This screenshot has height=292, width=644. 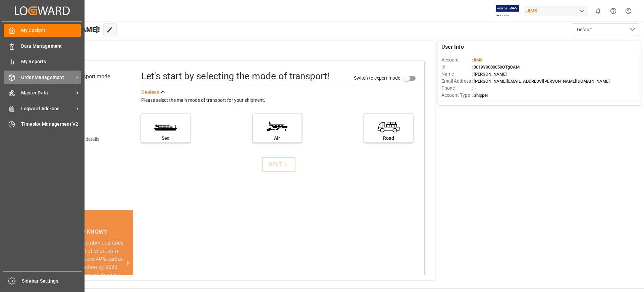 I want to click on div: JIMS, so click(x=556, y=11).